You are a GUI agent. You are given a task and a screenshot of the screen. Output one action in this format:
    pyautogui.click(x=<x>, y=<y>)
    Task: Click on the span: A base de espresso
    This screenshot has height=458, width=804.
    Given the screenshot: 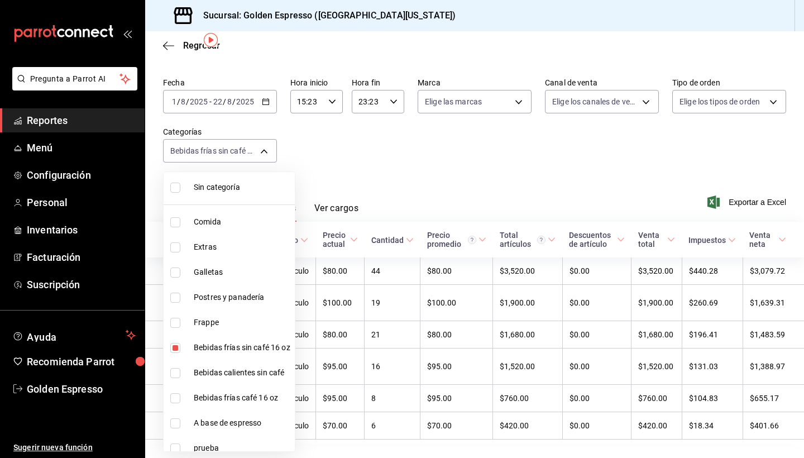 What is the action you would take?
    pyautogui.click(x=242, y=422)
    